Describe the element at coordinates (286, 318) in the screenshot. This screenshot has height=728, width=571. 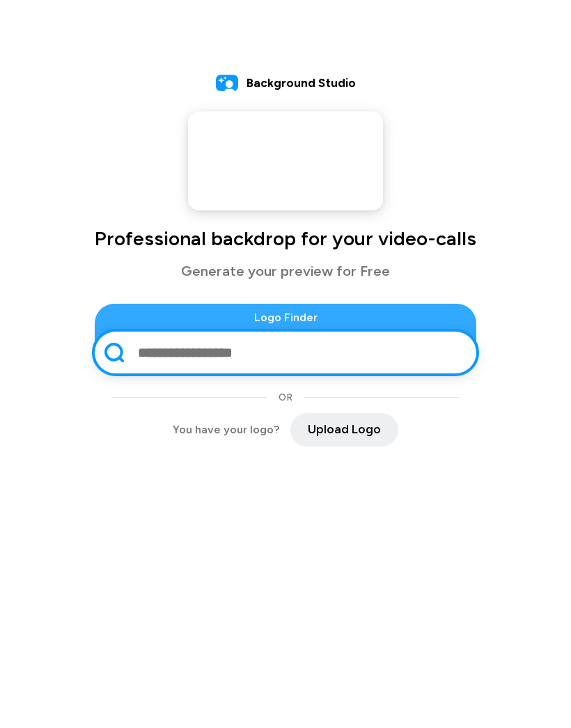
I see `span: Logo Finder` at that location.